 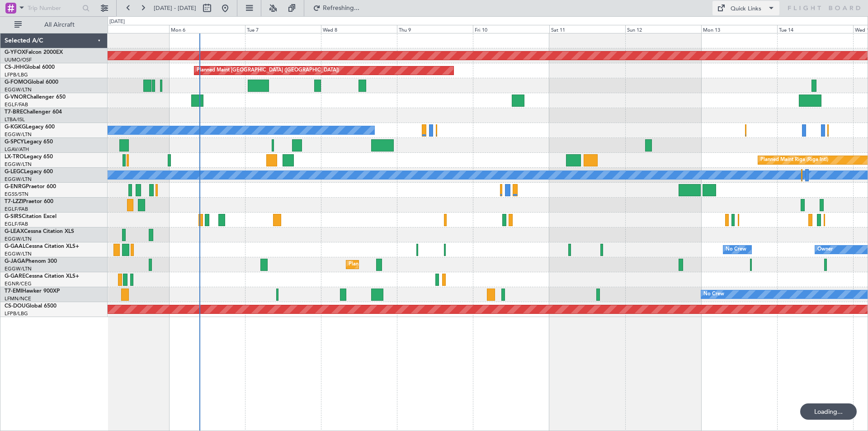 I want to click on button: Quick Links, so click(x=746, y=9).